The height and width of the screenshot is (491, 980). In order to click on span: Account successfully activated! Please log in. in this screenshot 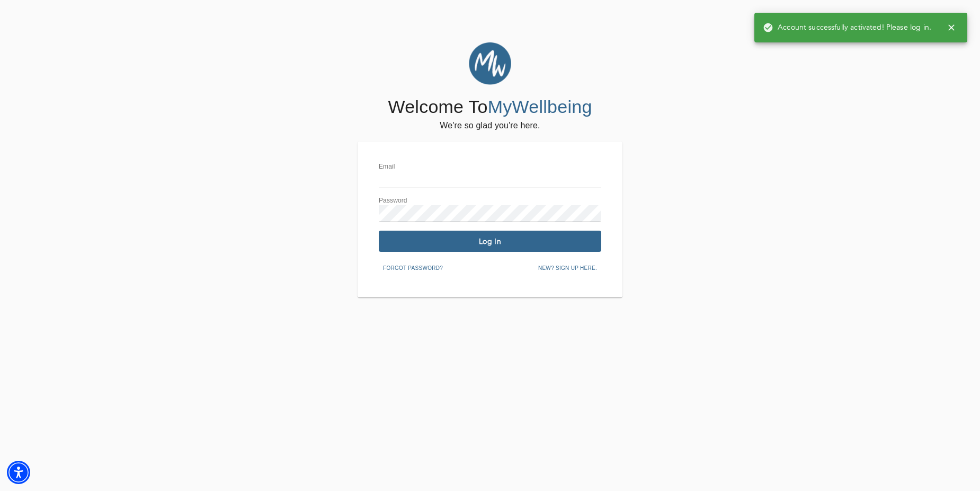, I will do `click(847, 28)`.